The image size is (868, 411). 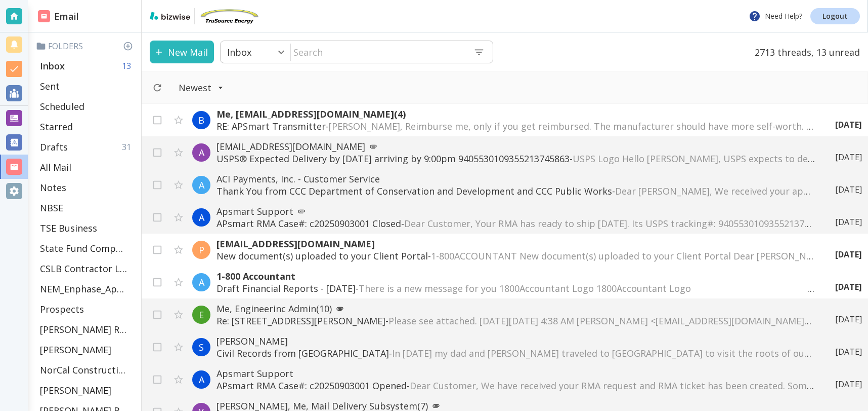 What do you see at coordinates (516, 386) in the screenshot?
I see `p: APsmart RMA Case#: c20250903001 Opened -` at bounding box center [516, 386].